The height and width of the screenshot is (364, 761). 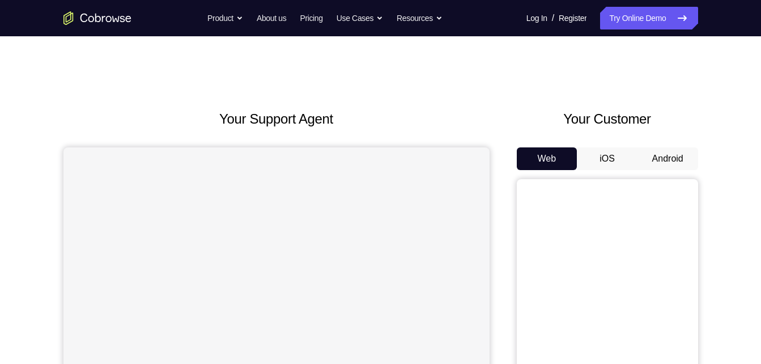 What do you see at coordinates (536, 18) in the screenshot?
I see `a: Log In` at bounding box center [536, 18].